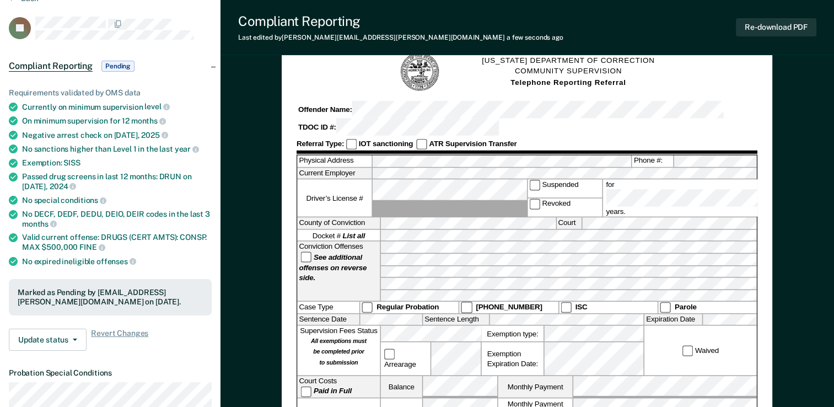  What do you see at coordinates (566, 308) in the screenshot?
I see `input: ISC` at bounding box center [566, 308].